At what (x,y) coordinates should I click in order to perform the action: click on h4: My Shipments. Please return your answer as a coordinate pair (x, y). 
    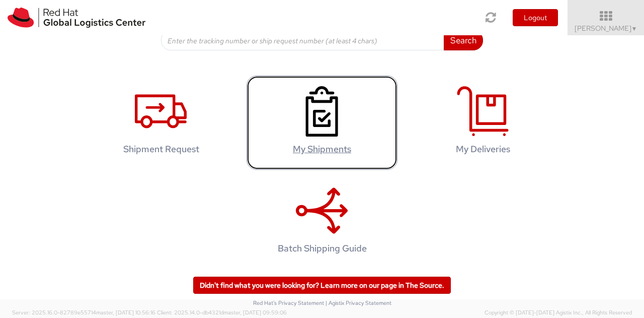
    Looking at the image, I should click on (322, 149).